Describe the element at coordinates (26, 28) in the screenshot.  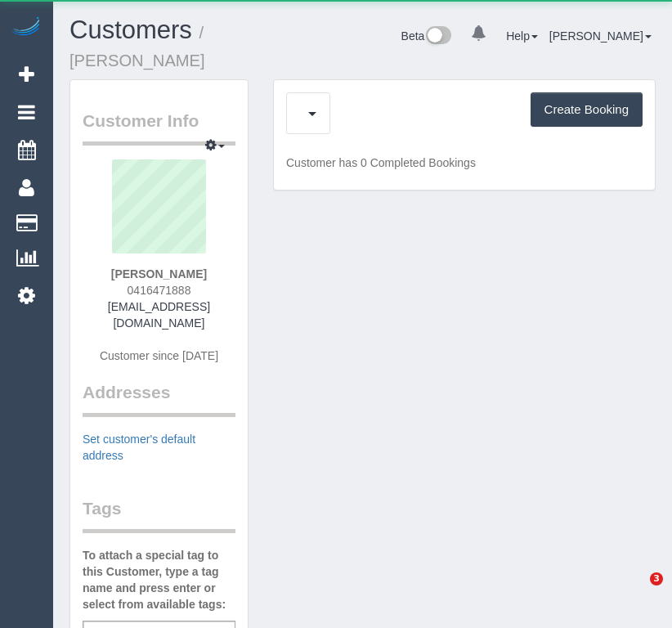
I see `img: Automaid Logo` at that location.